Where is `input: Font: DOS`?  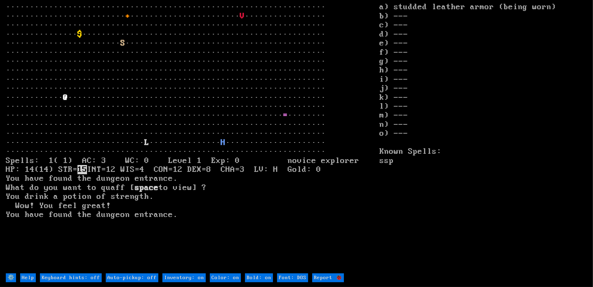 input: Font: DOS is located at coordinates (292, 277).